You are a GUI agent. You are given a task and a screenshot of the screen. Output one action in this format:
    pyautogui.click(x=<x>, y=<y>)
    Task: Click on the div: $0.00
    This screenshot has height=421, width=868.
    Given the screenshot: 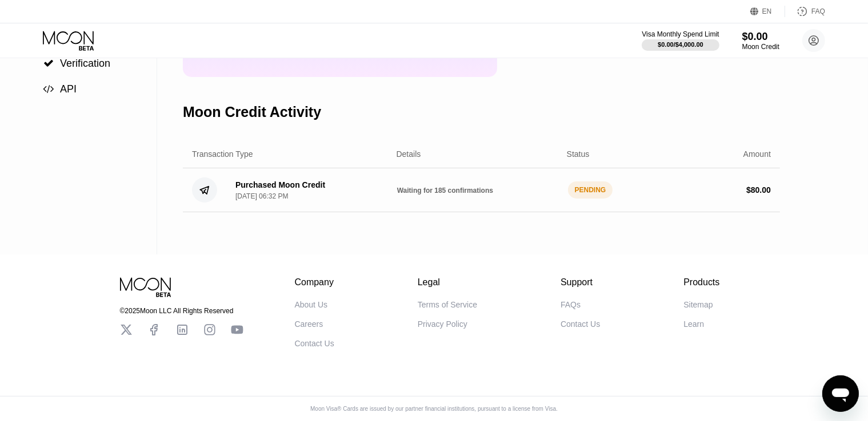 What is the action you would take?
    pyautogui.click(x=760, y=36)
    